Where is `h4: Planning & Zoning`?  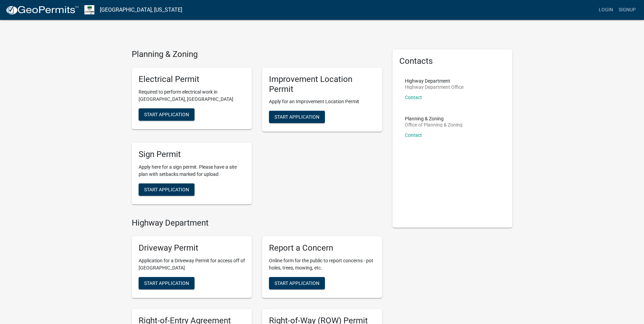 h4: Planning & Zoning is located at coordinates (257, 54).